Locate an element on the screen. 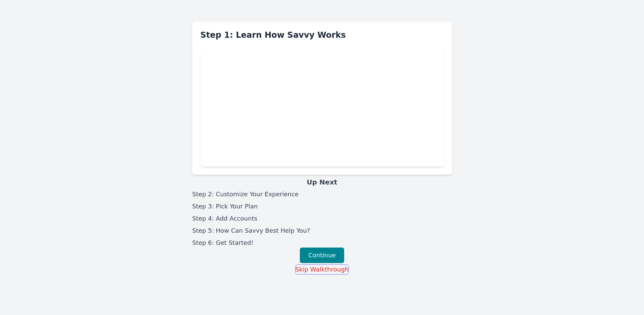 The image size is (644, 315). h2: Step 1: Learn How Savvy Works is located at coordinates (322, 35).